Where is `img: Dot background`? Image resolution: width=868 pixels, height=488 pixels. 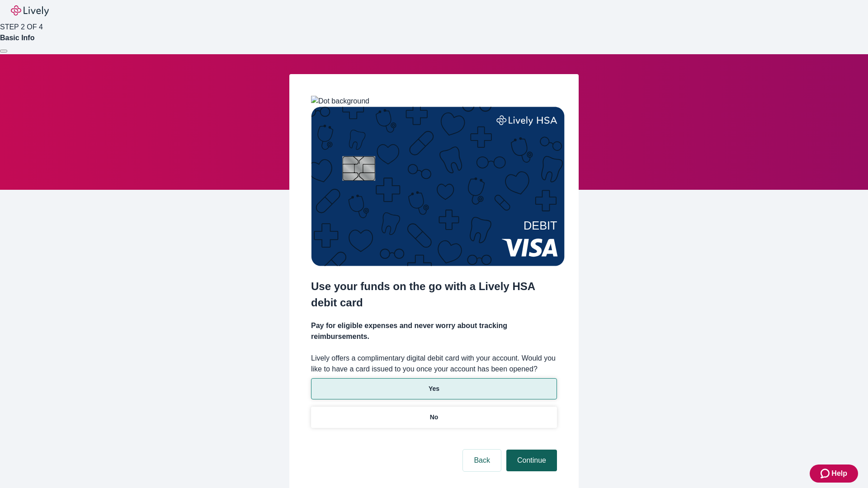
img: Dot background is located at coordinates (340, 101).